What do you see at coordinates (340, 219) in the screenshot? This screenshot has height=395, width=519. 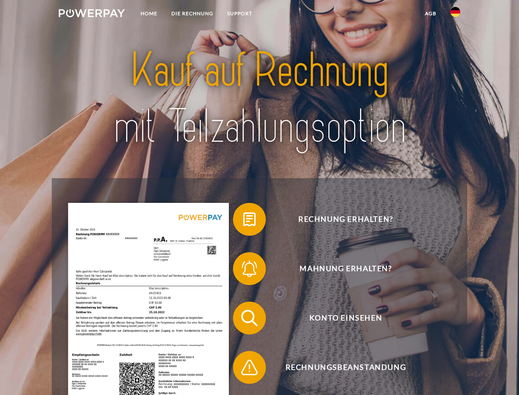 I see `a: Rechnung erhalten?` at bounding box center [340, 219].